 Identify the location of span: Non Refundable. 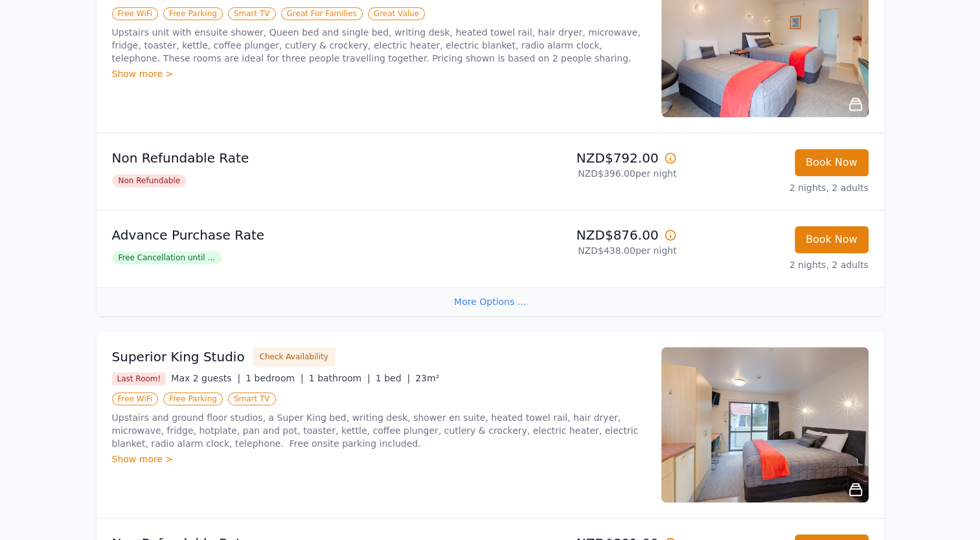
(149, 181).